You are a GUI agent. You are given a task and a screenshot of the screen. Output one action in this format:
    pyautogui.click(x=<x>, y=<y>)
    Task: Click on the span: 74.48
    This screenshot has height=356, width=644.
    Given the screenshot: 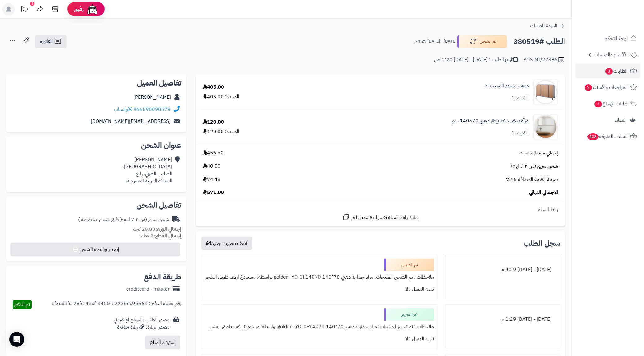 What is the action you would take?
    pyautogui.click(x=212, y=179)
    